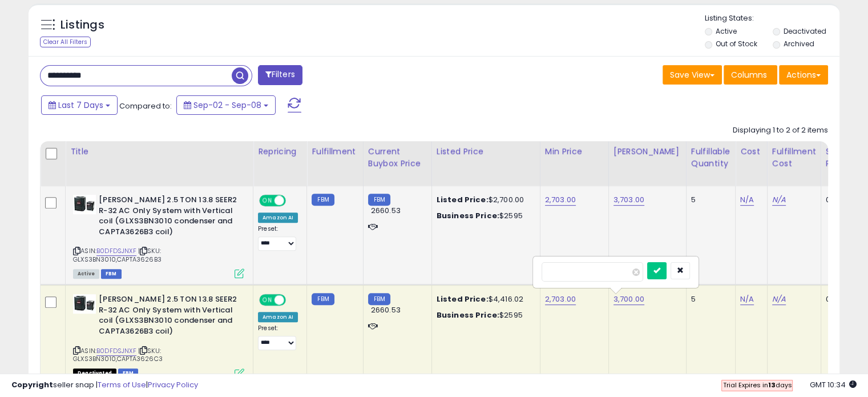 The image size is (868, 397). I want to click on div: Cost, so click(751, 152).